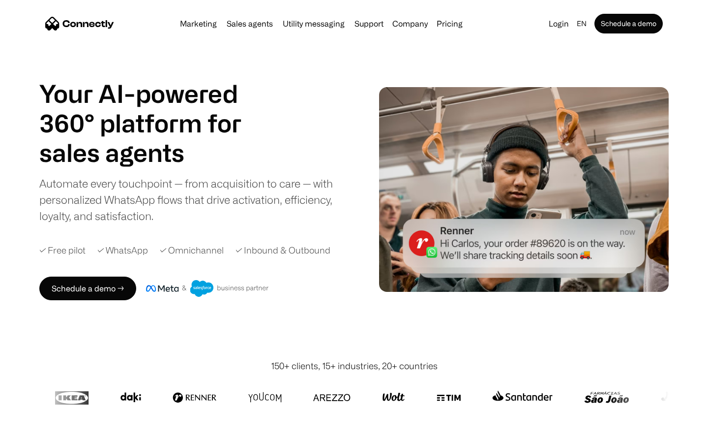 Image resolution: width=708 pixels, height=443 pixels. Describe the element at coordinates (582, 24) in the screenshot. I see `div: en` at that location.